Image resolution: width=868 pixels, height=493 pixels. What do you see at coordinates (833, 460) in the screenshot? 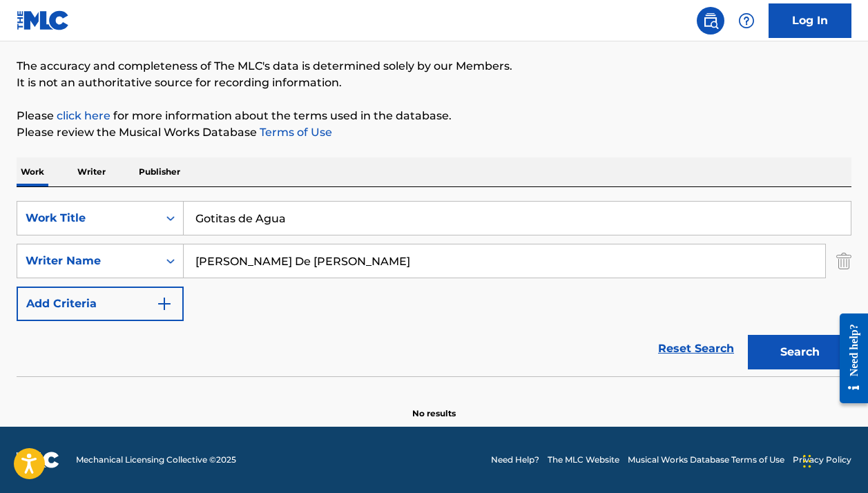
I see `div: Chat Widget` at bounding box center [833, 460].